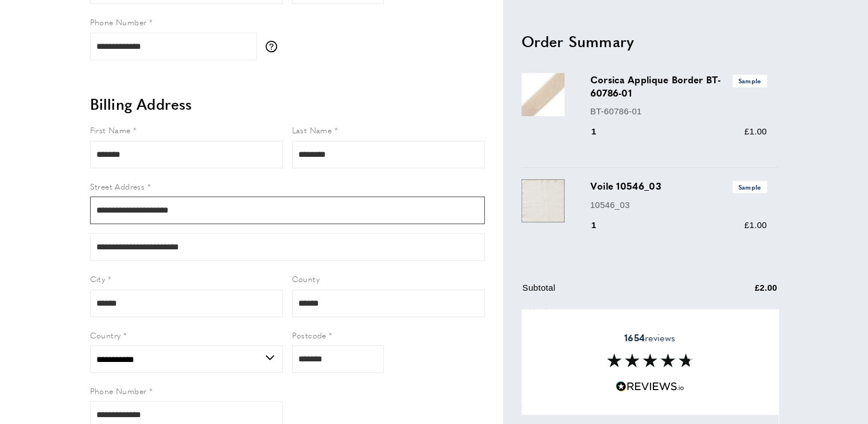 The height and width of the screenshot is (424, 868). Describe the element at coordinates (274, 46) in the screenshot. I see `button: More information` at that location.